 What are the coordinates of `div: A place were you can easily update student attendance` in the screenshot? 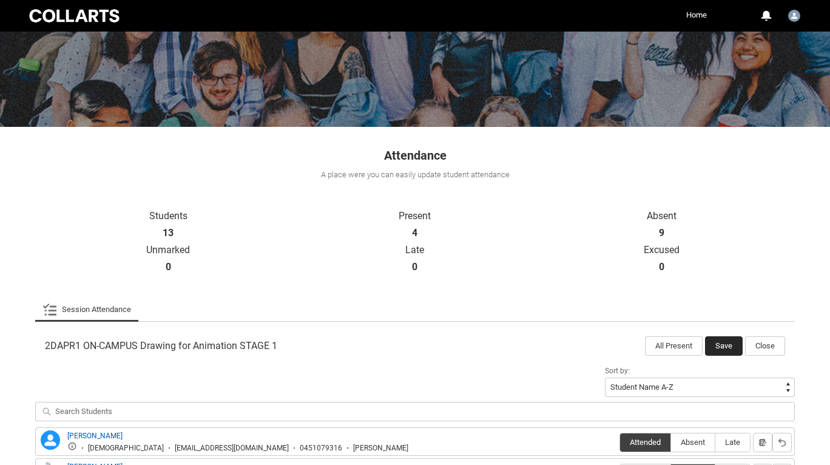 It's located at (415, 175).